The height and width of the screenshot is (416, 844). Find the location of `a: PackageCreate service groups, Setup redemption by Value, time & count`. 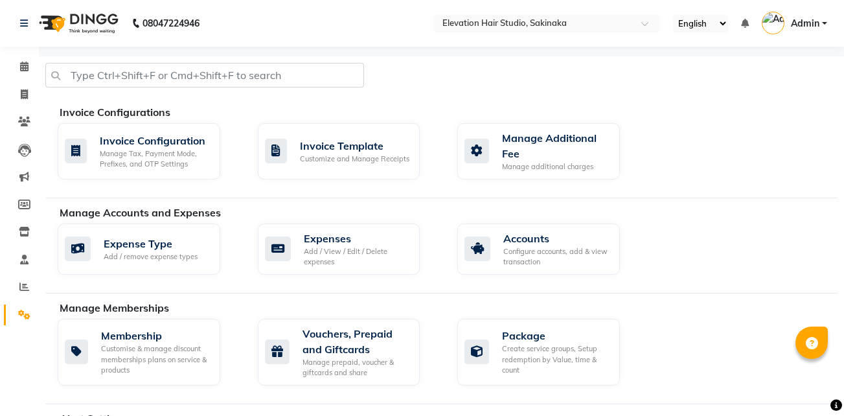

a: PackageCreate service groups, Setup redemption by Value, time & count is located at coordinates (547, 352).